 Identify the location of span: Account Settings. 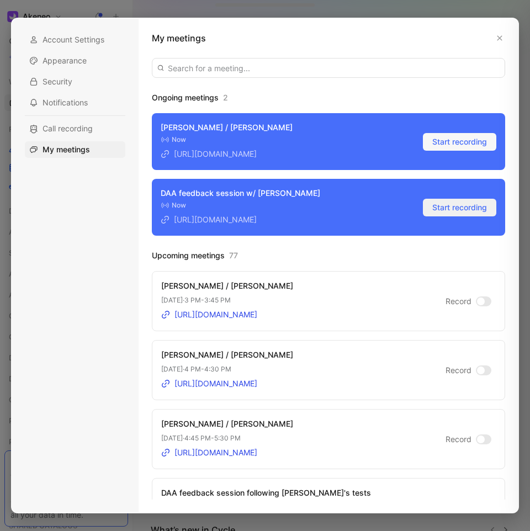
(73, 40).